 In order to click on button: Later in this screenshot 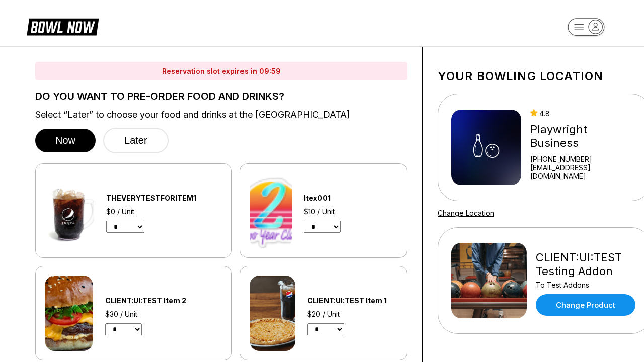, I will do `click(136, 140)`.